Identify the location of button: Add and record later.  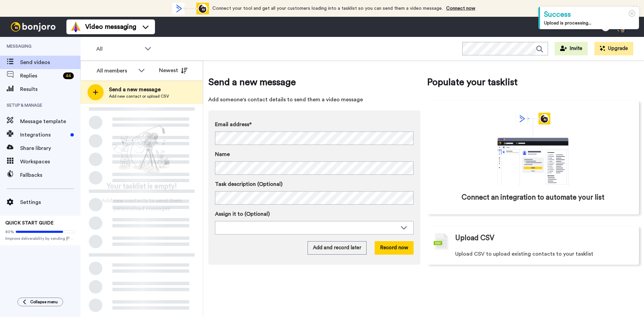
(337, 248).